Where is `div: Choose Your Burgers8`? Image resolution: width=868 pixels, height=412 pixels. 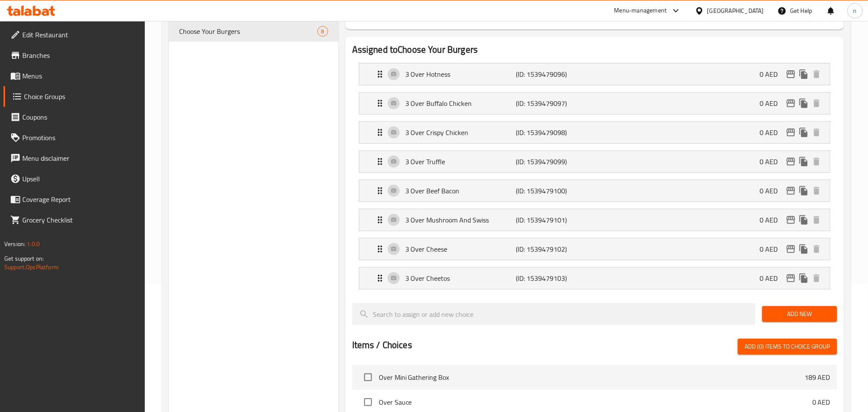
div: Choose Your Burgers8 is located at coordinates (254, 31).